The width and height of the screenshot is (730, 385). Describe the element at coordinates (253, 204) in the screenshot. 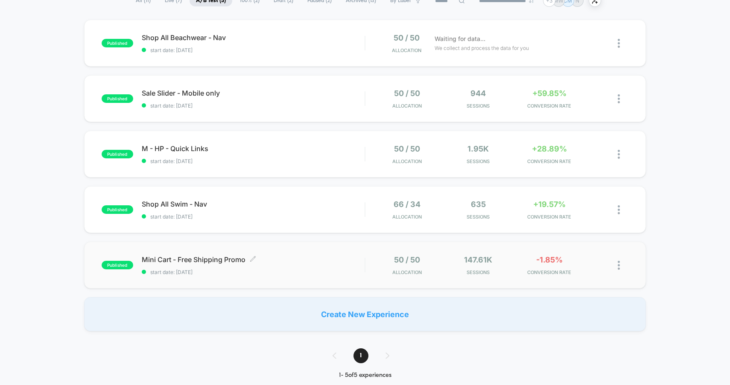

I see `span: Shop All Swim - Nav` at that location.